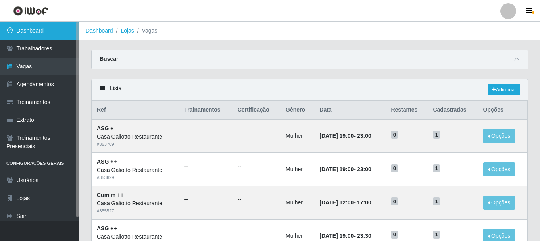 The image size is (540, 241). I want to click on th: Restantes, so click(407, 110).